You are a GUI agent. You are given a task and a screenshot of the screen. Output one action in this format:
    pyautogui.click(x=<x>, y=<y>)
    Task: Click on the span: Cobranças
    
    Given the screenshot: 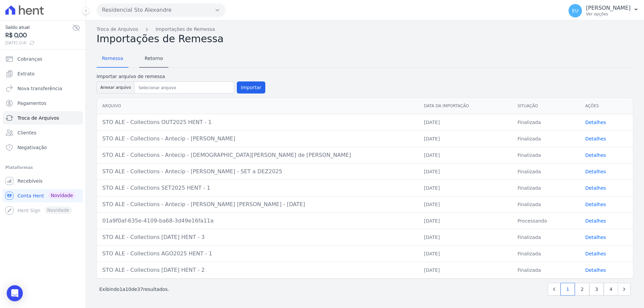 What is the action you would take?
    pyautogui.click(x=30, y=59)
    